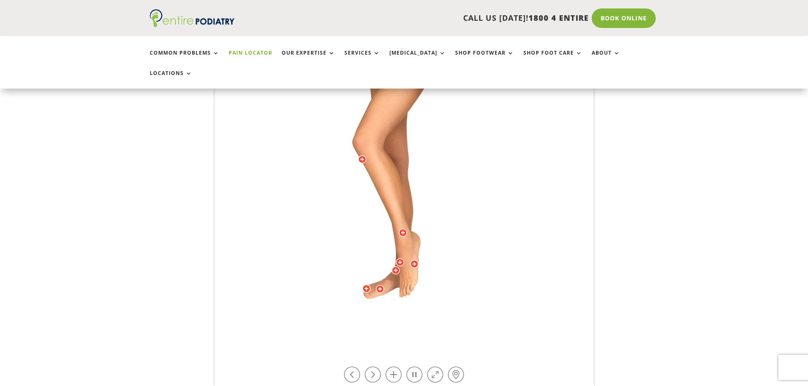 This screenshot has height=386, width=808. I want to click on a: Shop Footwear, so click(484, 59).